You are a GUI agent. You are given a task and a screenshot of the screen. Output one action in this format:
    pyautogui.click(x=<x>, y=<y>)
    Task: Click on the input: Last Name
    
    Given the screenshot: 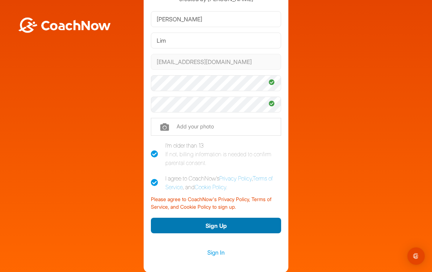 What is the action you would take?
    pyautogui.click(x=216, y=41)
    